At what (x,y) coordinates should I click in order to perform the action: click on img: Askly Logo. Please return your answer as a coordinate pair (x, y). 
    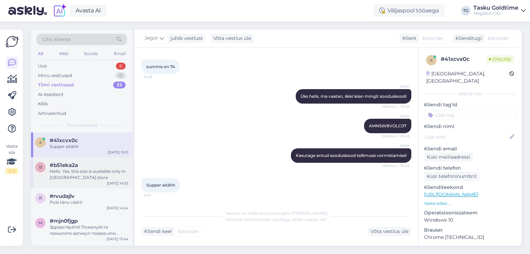
    Looking at the image, I should click on (12, 42).